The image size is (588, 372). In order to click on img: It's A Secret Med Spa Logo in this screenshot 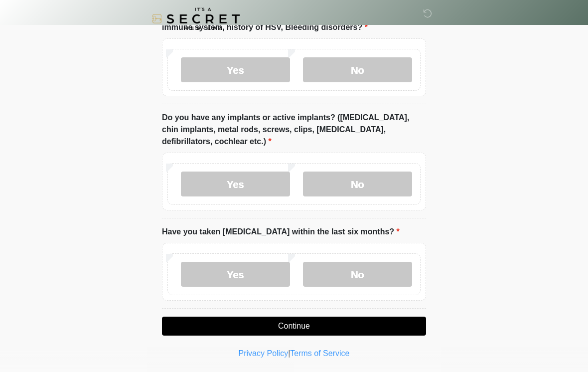, I will do `click(196, 18)`.